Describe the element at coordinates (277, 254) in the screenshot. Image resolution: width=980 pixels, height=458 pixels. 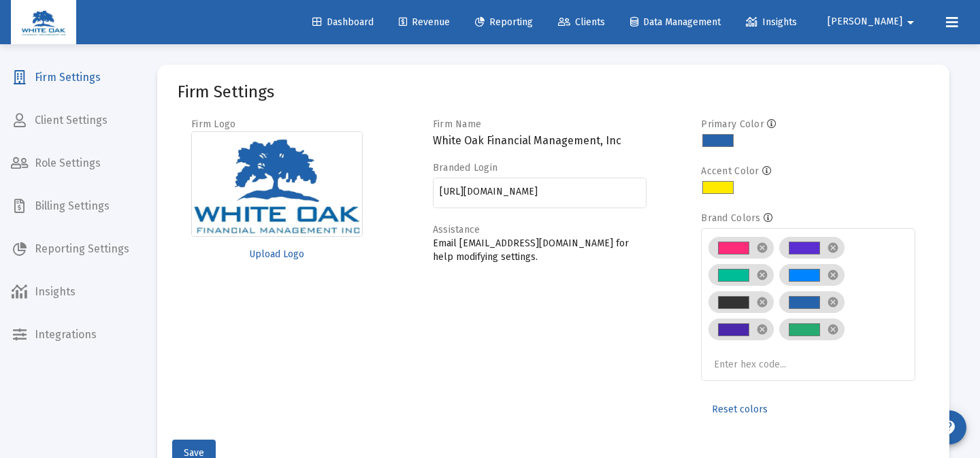
I see `button: Upload Logo` at that location.